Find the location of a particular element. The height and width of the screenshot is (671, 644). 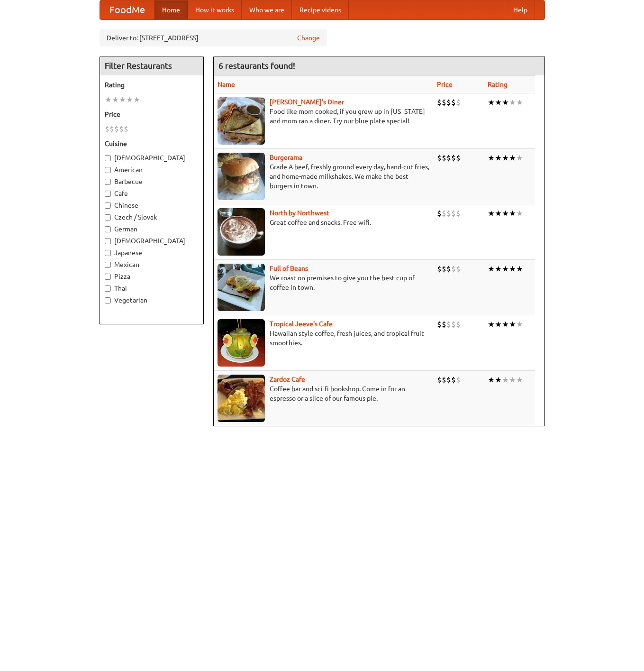

a: Home is located at coordinates (171, 10).